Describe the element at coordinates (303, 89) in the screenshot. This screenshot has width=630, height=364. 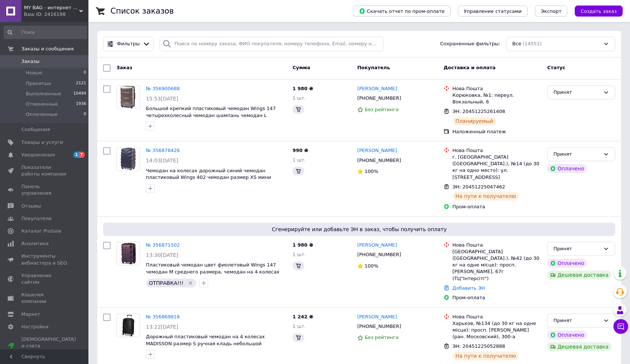
I see `span: 1 980 ₴` at that location.